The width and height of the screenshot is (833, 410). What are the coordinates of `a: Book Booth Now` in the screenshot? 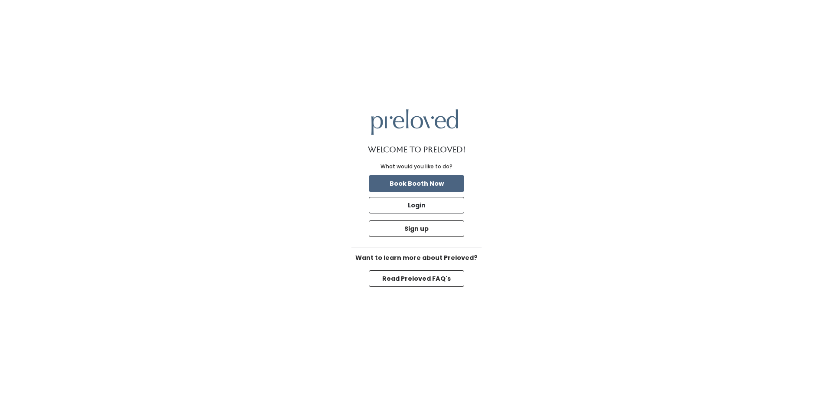 It's located at (417, 184).